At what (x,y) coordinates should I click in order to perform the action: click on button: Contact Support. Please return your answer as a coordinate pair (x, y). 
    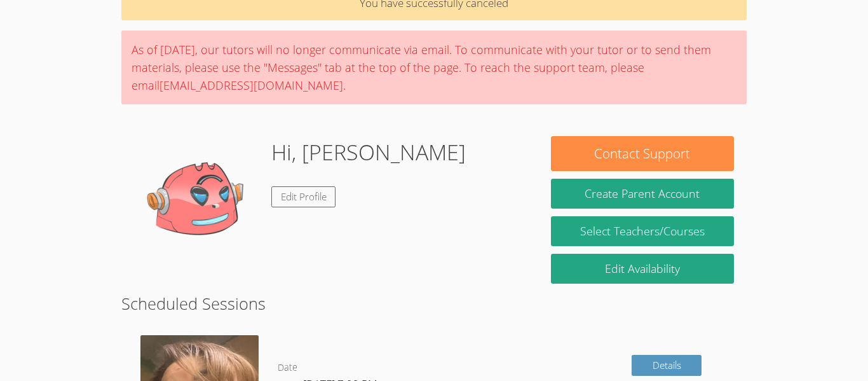
    Looking at the image, I should click on (642, 153).